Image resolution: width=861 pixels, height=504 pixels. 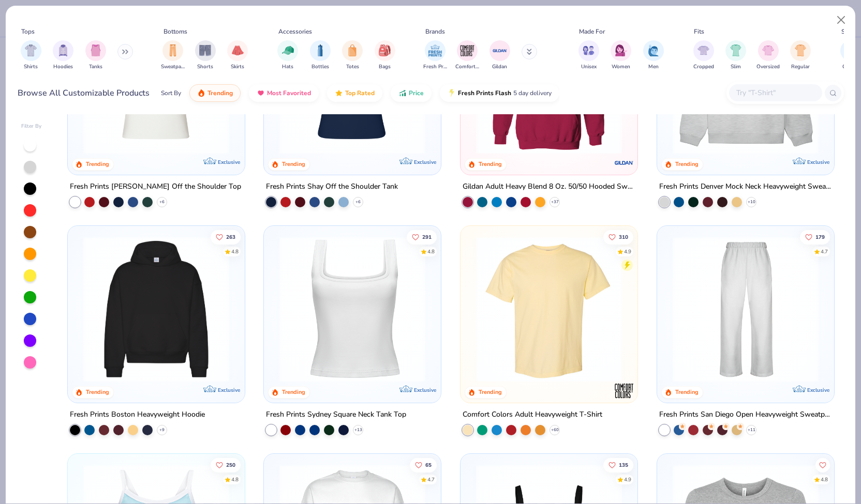 I want to click on div: Fresh Prints Denver Mock Neck Heavyweight Sweatshirt, so click(x=746, y=186).